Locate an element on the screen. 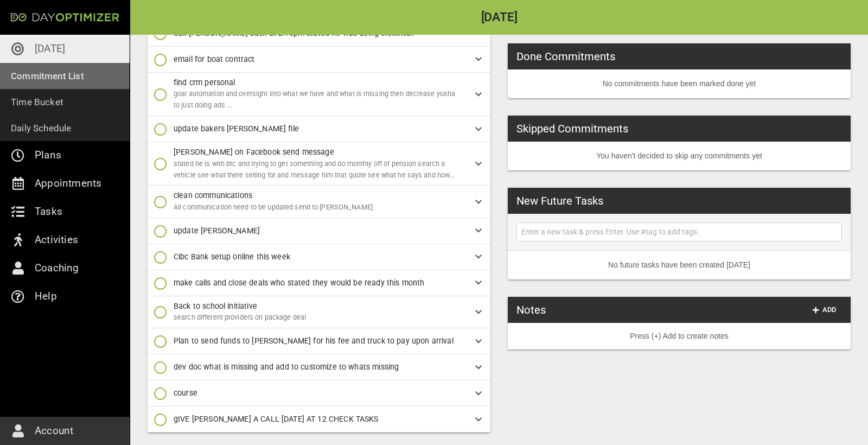 This screenshot has width=868, height=445. span: clean communications is located at coordinates (213, 195).